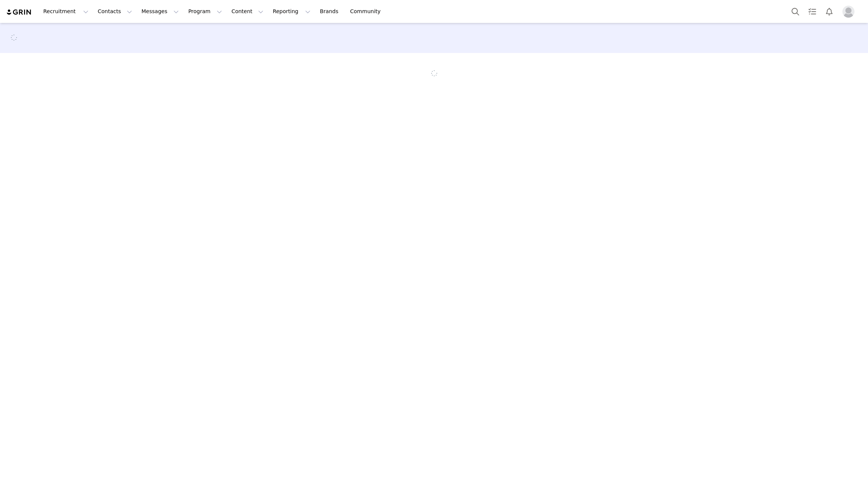 This screenshot has height=485, width=868. What do you see at coordinates (66, 11) in the screenshot?
I see `button: Recruitment` at bounding box center [66, 11].